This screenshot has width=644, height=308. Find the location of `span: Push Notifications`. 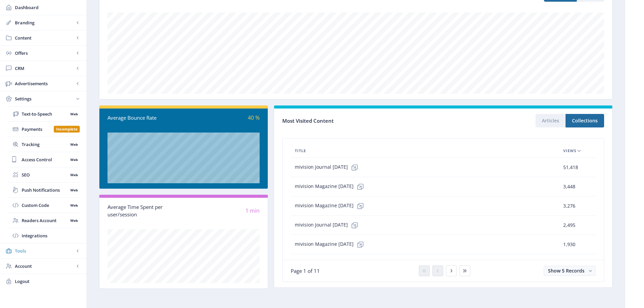

span: Push Notifications is located at coordinates (44, 190).